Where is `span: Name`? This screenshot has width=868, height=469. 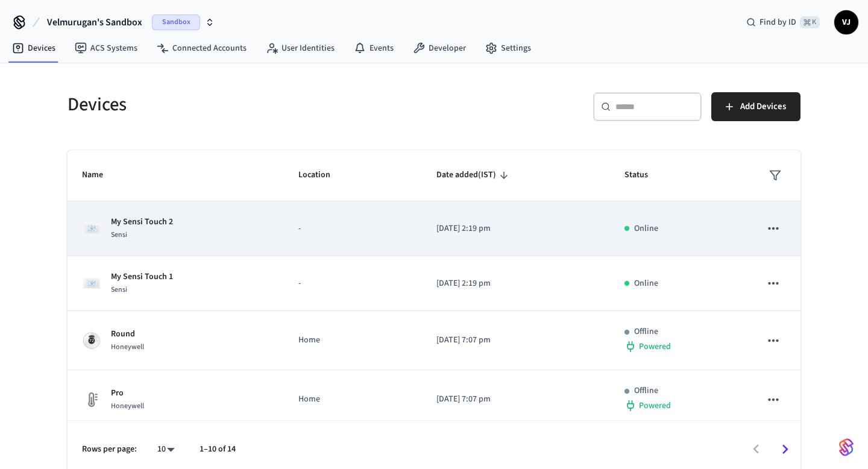 span: Name is located at coordinates (100, 175).